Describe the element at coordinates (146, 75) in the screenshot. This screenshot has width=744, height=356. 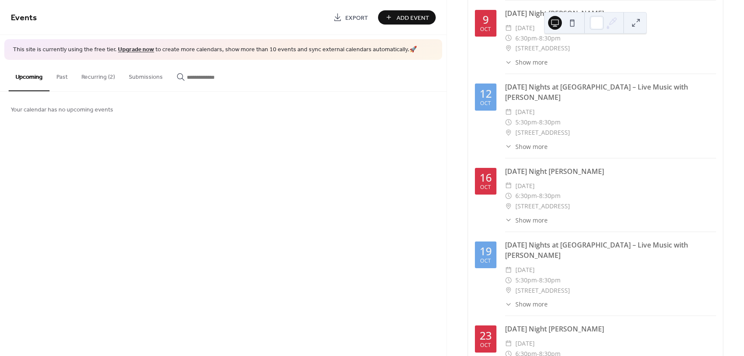
I see `button: Submissions` at that location.